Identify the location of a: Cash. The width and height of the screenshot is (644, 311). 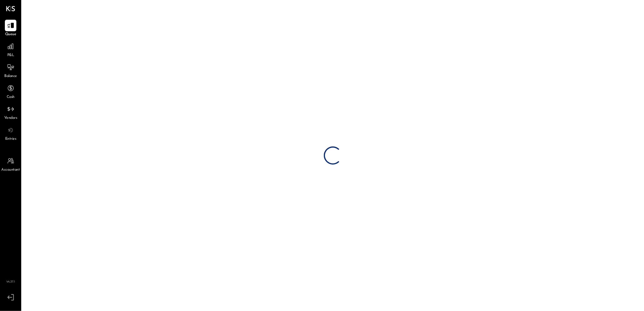
(11, 91).